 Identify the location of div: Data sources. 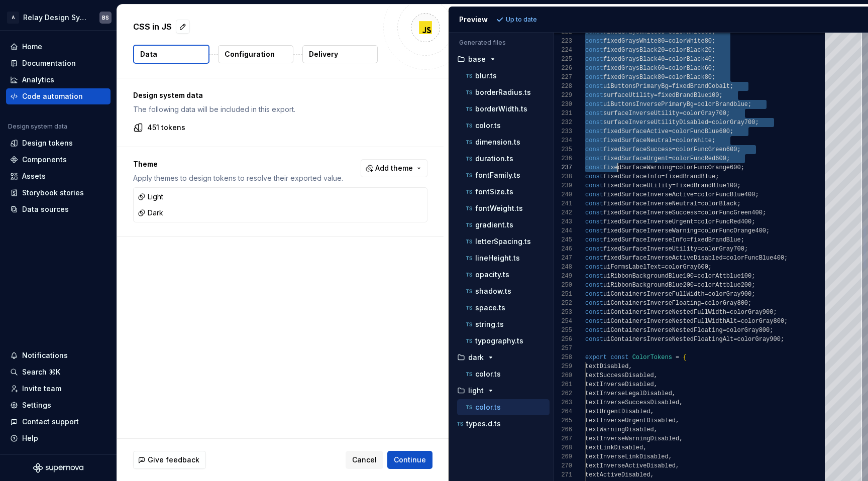
(45, 210).